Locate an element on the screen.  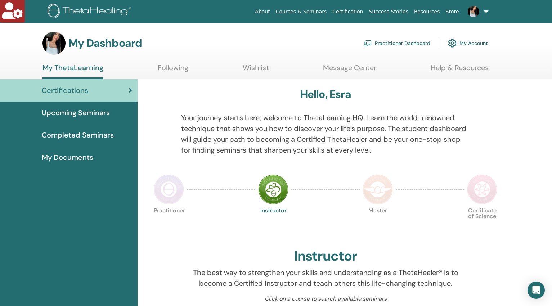
p: Your journey starts here; welcome to ThetaLearning HQ. Learn the world-renowned technique that sh... is located at coordinates (326, 134).